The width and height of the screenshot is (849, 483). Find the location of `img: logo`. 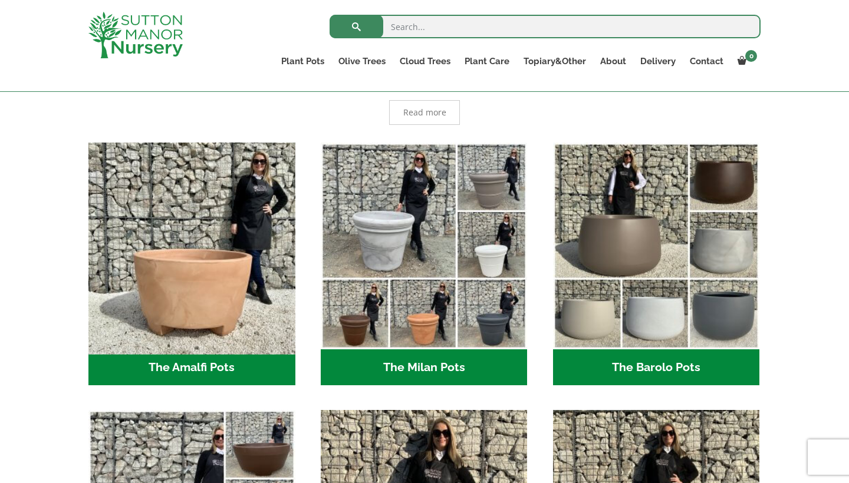

img: logo is located at coordinates (136, 35).